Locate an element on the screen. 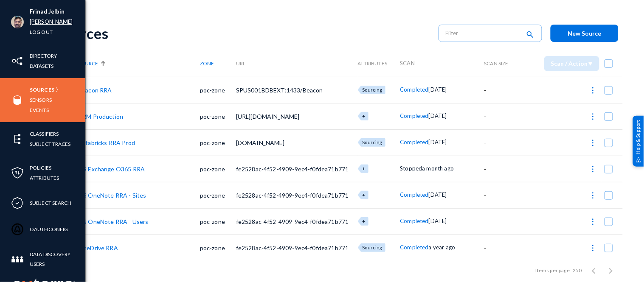  span: Scan is located at coordinates (408, 63).